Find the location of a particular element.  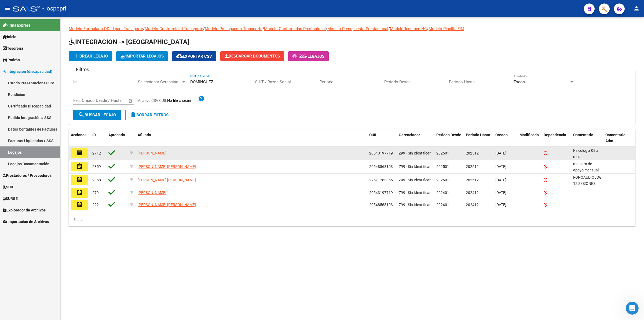

div: podes fijarte acá is located at coordinates (24, 123).